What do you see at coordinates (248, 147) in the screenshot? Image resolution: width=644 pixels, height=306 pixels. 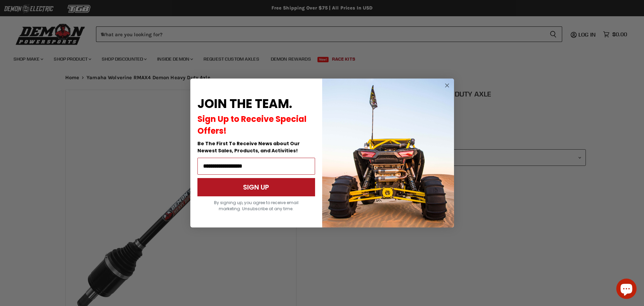 I see `span: Be The First To Receive News about Our Newest Sales, Products, and Activities!` at bounding box center [248, 147].